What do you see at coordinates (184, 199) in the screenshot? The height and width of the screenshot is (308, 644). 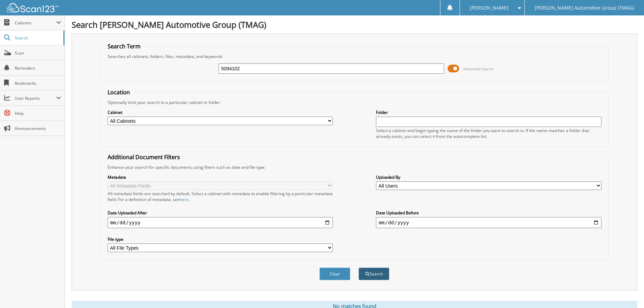 I see `a: here` at bounding box center [184, 199].